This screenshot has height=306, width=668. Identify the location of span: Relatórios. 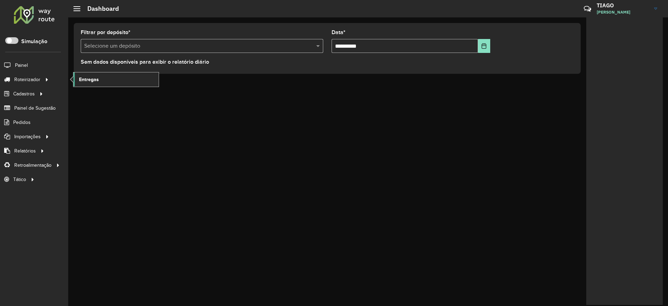
(25, 151).